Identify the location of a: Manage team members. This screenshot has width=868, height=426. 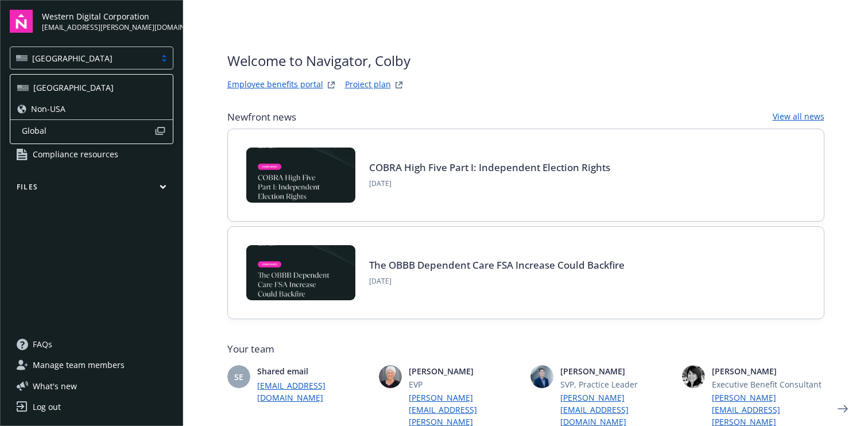
(92, 365).